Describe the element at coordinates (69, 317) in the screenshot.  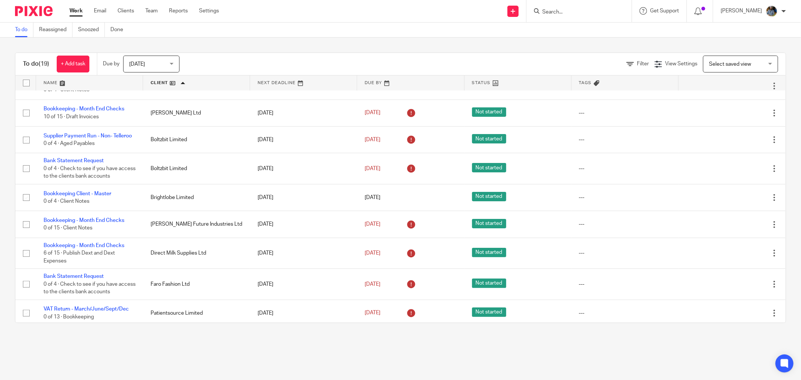
I see `span: 0 of 13 · Bookkeeping` at that location.